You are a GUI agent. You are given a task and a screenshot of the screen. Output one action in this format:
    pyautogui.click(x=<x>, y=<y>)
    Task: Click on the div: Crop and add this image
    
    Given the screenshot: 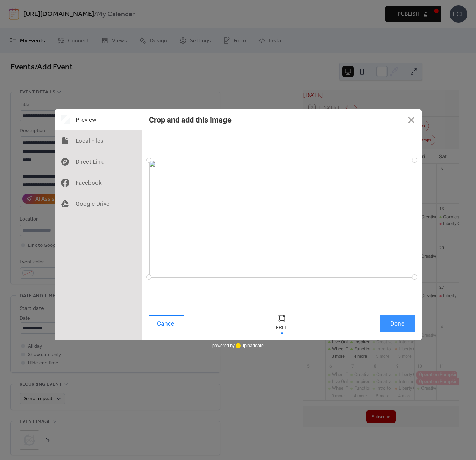 What is the action you would take?
    pyautogui.click(x=190, y=120)
    